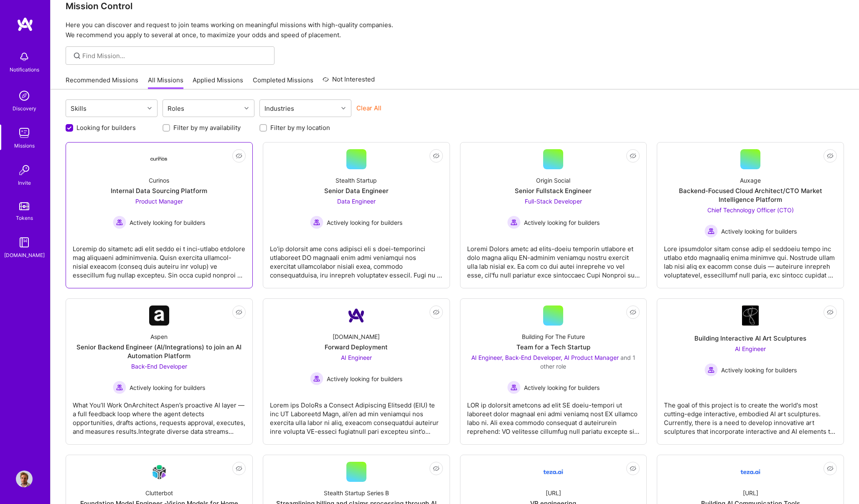  I want to click on a: Not Interested, so click(348, 82).